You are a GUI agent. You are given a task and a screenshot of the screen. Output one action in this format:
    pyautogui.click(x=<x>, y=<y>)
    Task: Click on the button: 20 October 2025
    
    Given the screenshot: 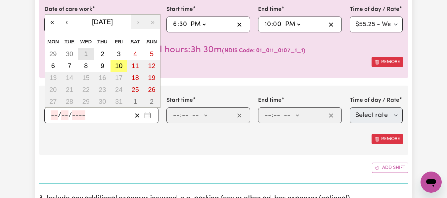 What is the action you would take?
    pyautogui.click(x=53, y=90)
    